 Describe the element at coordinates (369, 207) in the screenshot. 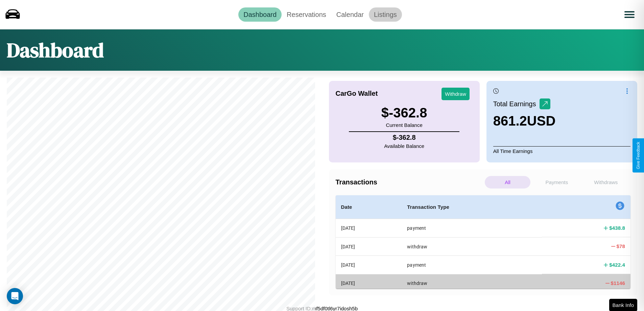

I see `h4: Date` at that location.